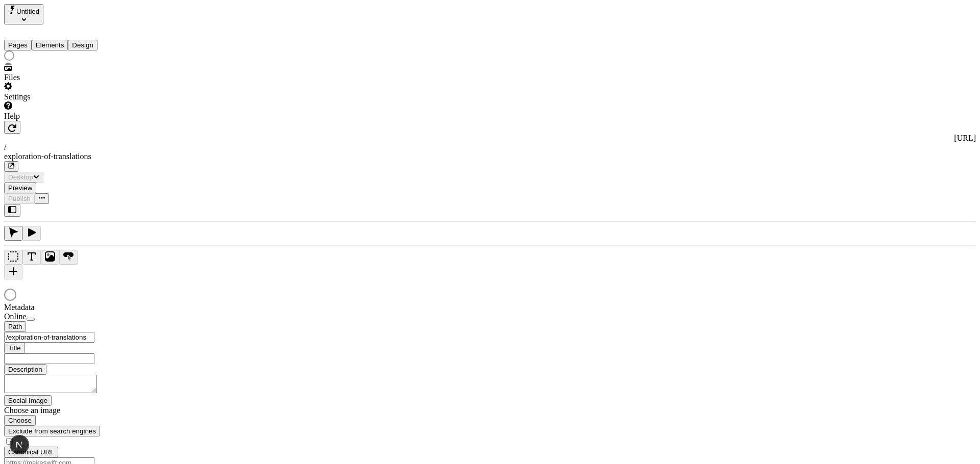 The height and width of the screenshot is (464, 980). I want to click on button: Select site, so click(24, 14).